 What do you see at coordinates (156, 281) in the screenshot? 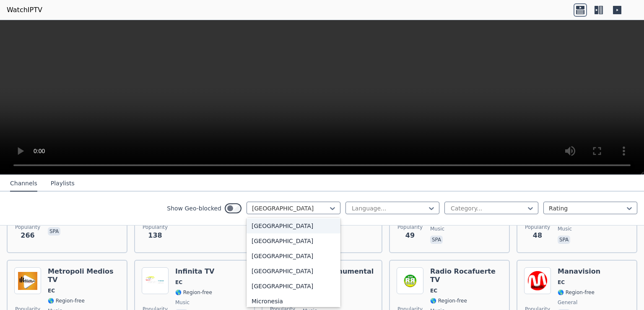
I see `img: Infinita TV` at bounding box center [156, 281].